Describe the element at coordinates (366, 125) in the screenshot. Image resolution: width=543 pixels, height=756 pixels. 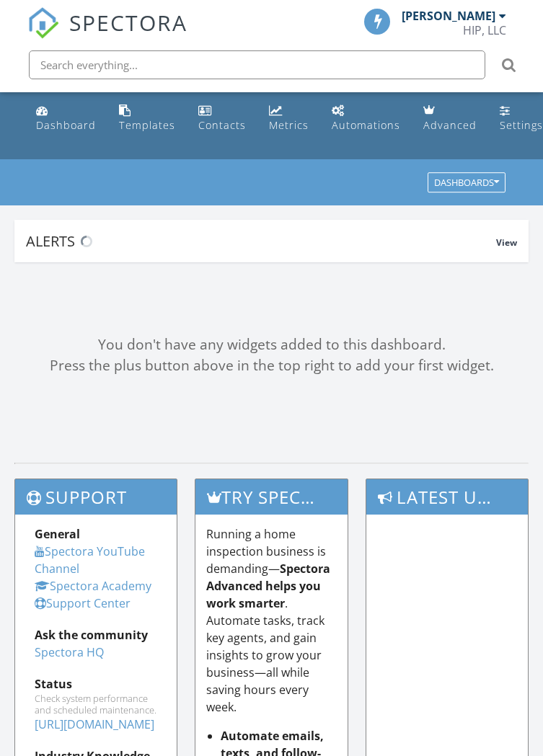
I see `div: Automations` at that location.